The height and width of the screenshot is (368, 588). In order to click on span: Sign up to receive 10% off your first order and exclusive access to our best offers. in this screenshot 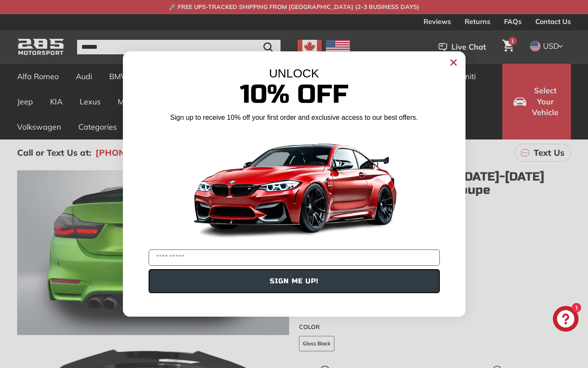, I will do `click(294, 117)`.